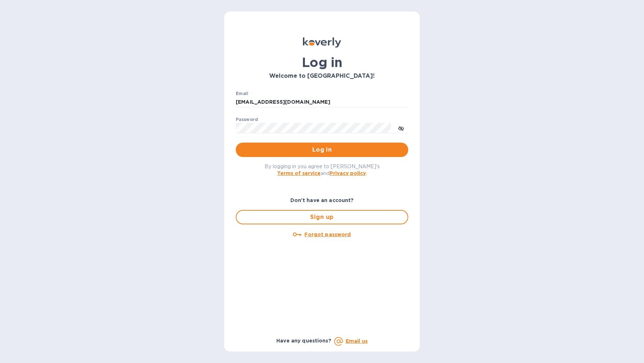 The width and height of the screenshot is (644, 363). Describe the element at coordinates (356, 341) in the screenshot. I see `b: Email us` at that location.